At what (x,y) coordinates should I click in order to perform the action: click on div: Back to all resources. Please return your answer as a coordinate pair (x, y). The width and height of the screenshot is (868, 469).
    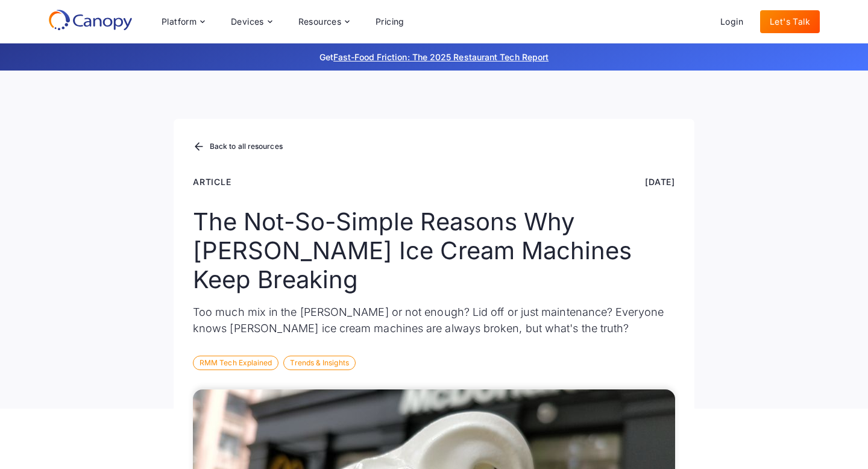
    Looking at the image, I should click on (246, 146).